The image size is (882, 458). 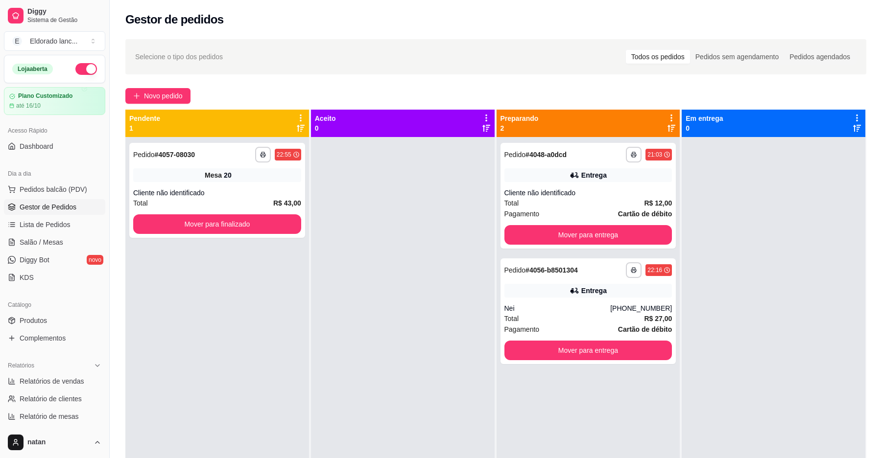 What do you see at coordinates (158, 96) in the screenshot?
I see `button: Novo pedido` at bounding box center [158, 96].